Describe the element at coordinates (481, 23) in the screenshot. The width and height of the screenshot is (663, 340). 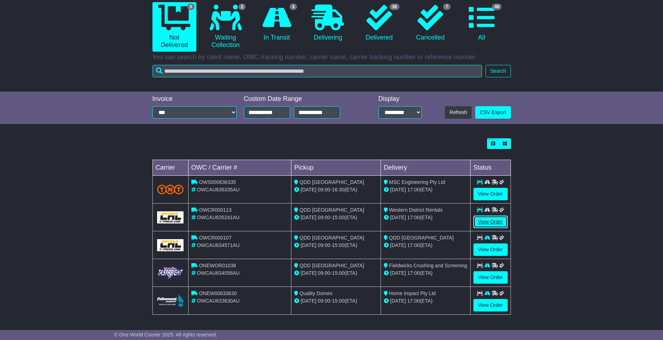
I see `a: 48 All` at that location.